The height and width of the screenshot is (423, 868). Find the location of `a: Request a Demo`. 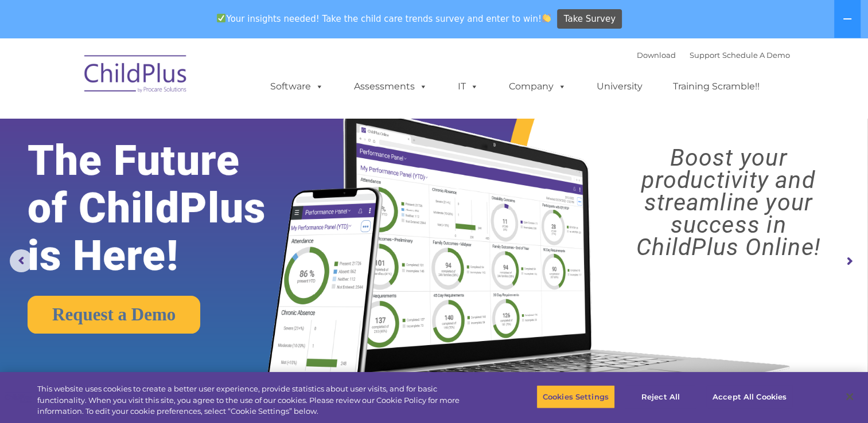

a: Request a Demo is located at coordinates (113, 315).